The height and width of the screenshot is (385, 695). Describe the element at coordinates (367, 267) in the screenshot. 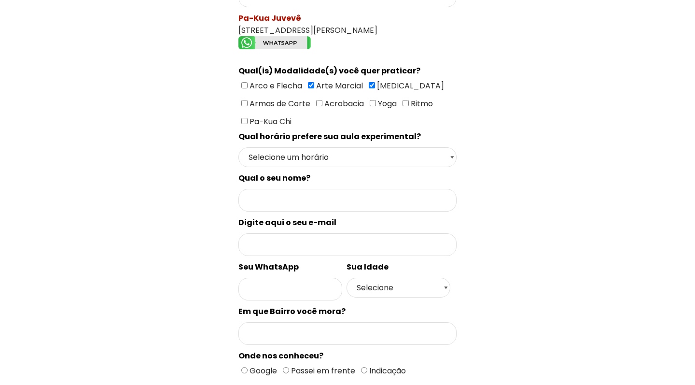

I see `spam: Sua Idade` at that location.